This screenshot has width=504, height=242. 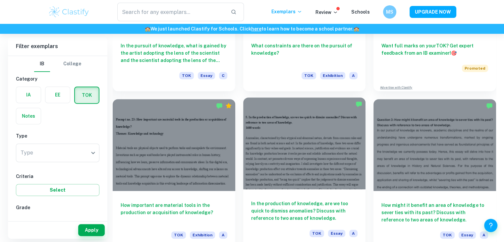 What do you see at coordinates (360, 12) in the screenshot?
I see `a: Schools` at bounding box center [360, 12].